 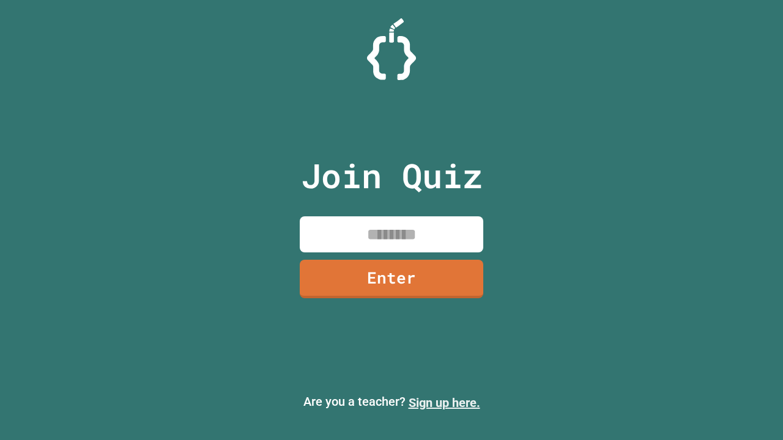 I want to click on a: Enter, so click(x=391, y=279).